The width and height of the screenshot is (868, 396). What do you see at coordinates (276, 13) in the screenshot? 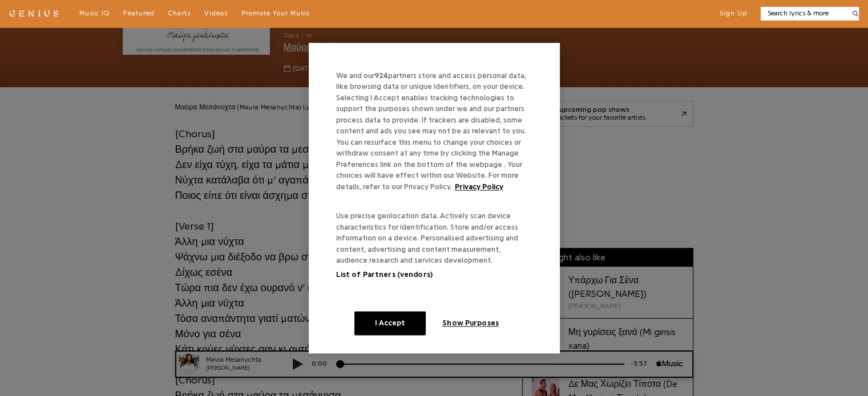
I see `span: Promote Your Music` at bounding box center [276, 13].